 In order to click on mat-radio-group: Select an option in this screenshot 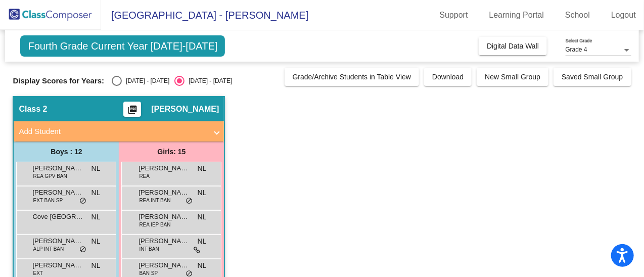, I will do `click(171, 81)`.